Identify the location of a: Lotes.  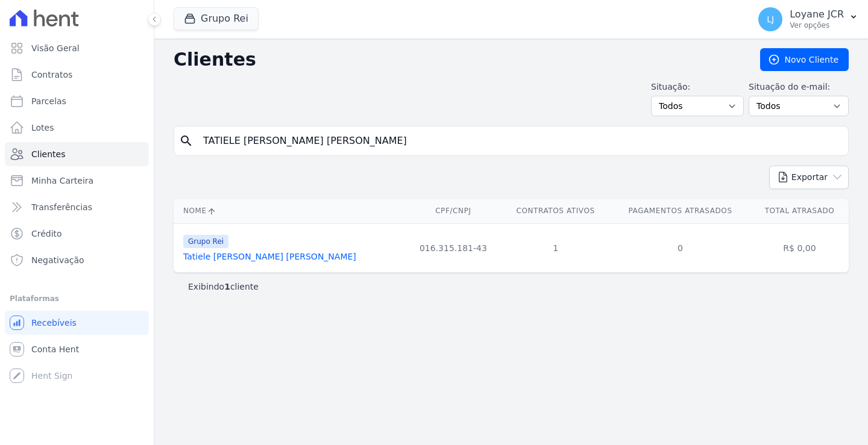
(76, 128).